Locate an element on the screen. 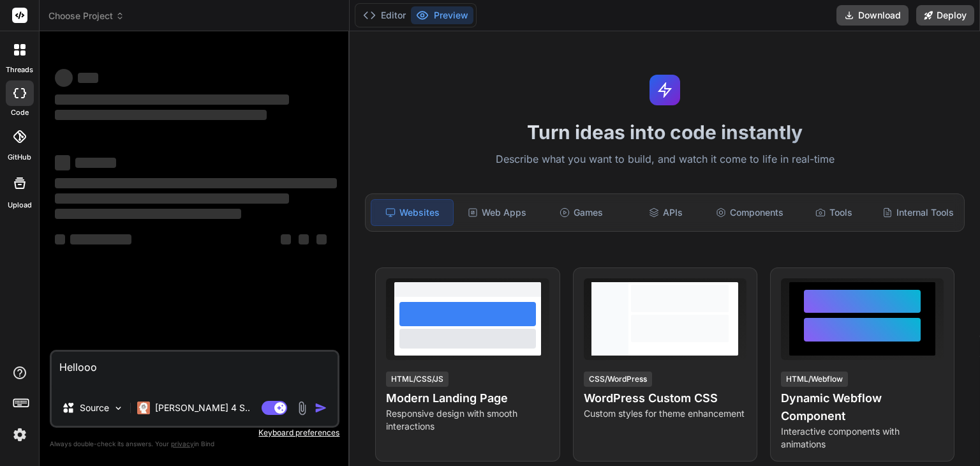 The height and width of the screenshot is (466, 980). div: Internal Tools is located at coordinates (918, 213).